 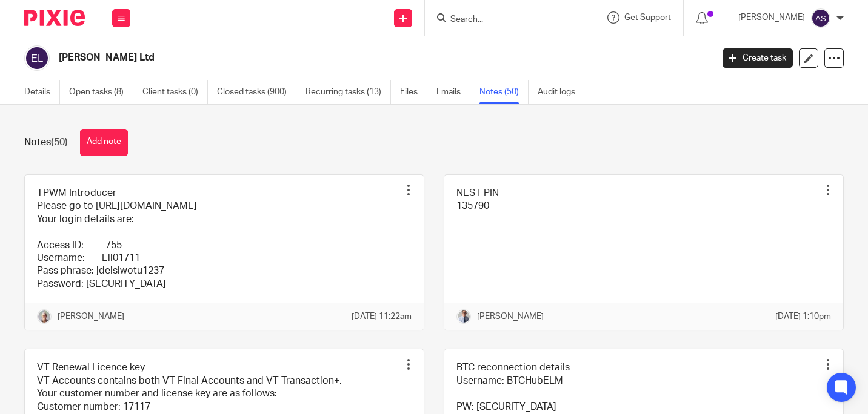 What do you see at coordinates (257, 92) in the screenshot?
I see `a: Closed tasks (900)` at bounding box center [257, 92].